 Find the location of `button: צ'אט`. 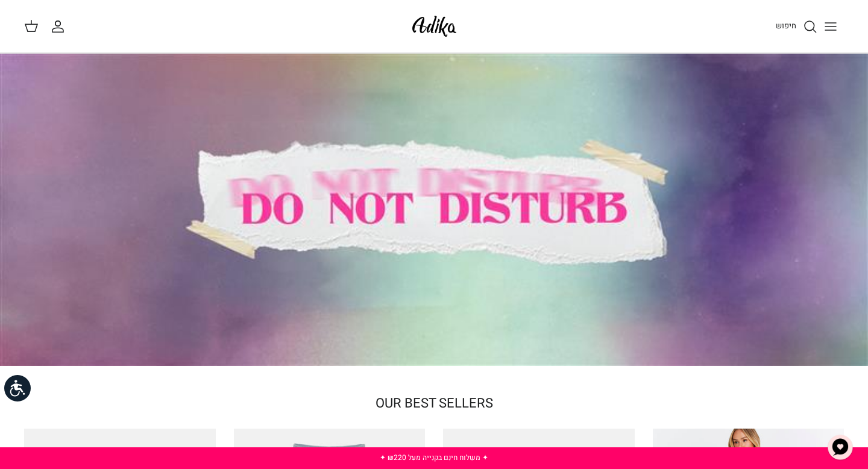

button: צ'אט is located at coordinates (840, 447).